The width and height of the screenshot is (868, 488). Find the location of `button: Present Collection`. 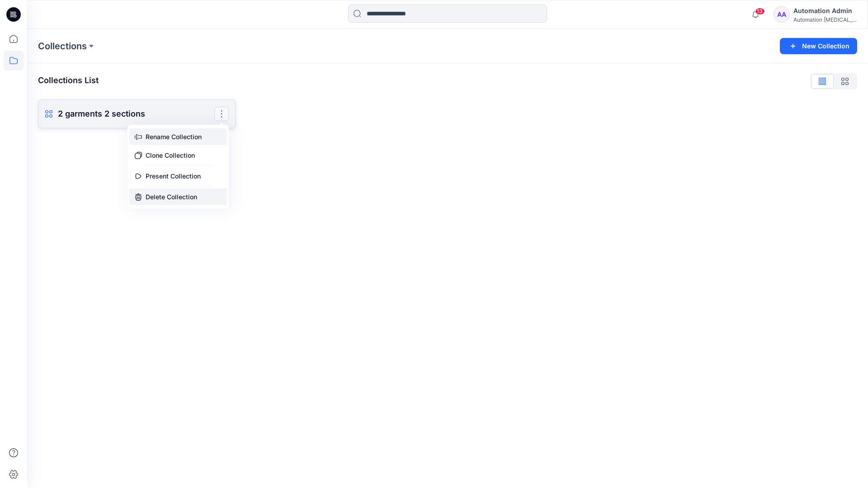

button: Present Collection is located at coordinates (178, 176).